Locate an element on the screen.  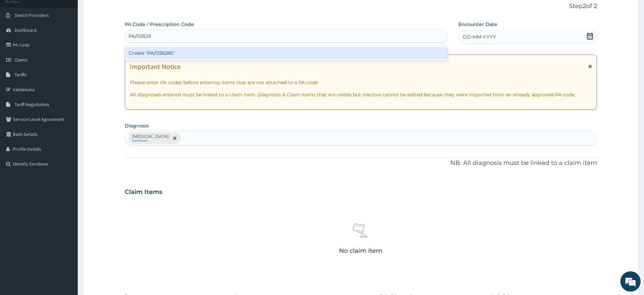
p: Step 2 of 2 is located at coordinates (361, 6).